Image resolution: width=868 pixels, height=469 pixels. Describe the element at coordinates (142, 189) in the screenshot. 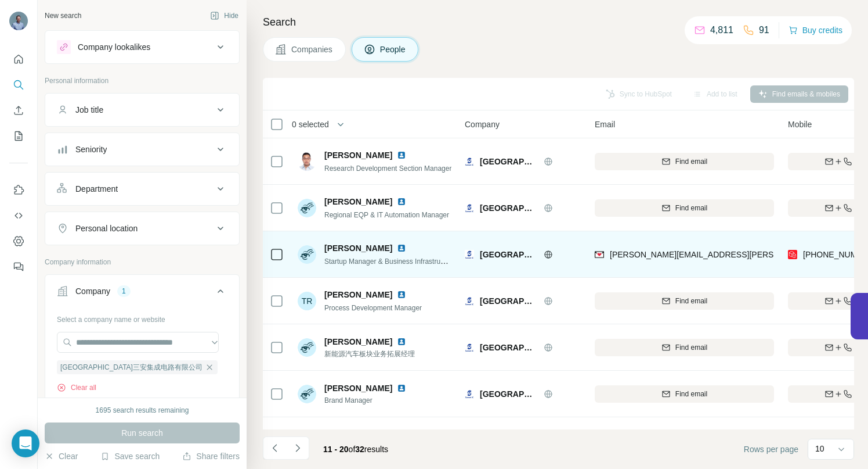

I see `button: Department` at that location.